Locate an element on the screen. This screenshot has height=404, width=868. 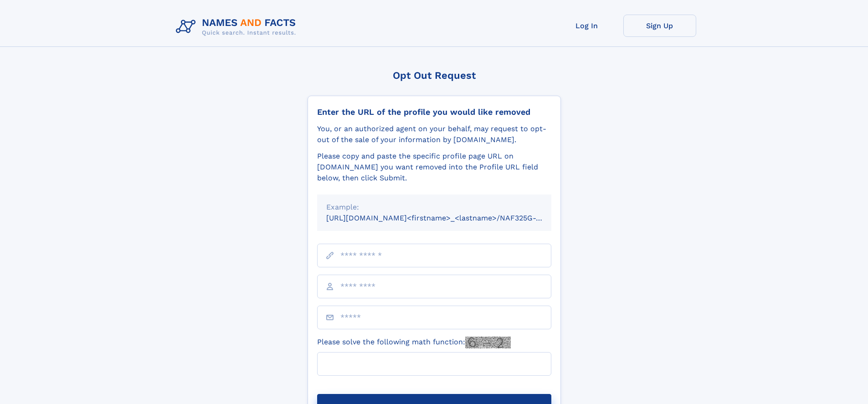
div: Opt Out Request is located at coordinates (434, 75).